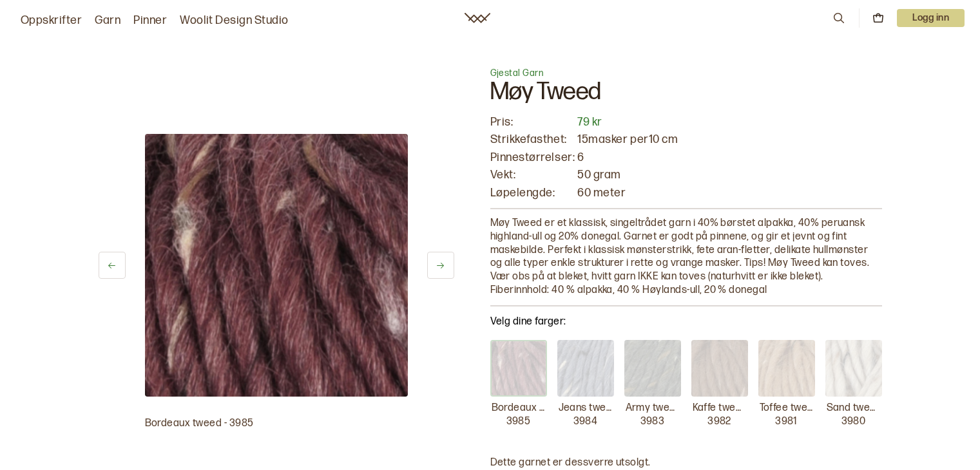 The image size is (980, 470). What do you see at coordinates (730, 157) in the screenshot?
I see `p: 6` at bounding box center [730, 157].